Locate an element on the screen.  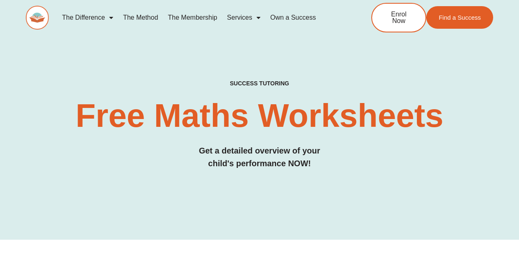
div: Chat Widget is located at coordinates (450, 213).